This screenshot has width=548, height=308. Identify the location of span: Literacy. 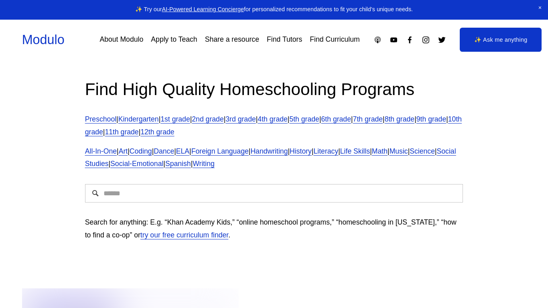
(326, 151).